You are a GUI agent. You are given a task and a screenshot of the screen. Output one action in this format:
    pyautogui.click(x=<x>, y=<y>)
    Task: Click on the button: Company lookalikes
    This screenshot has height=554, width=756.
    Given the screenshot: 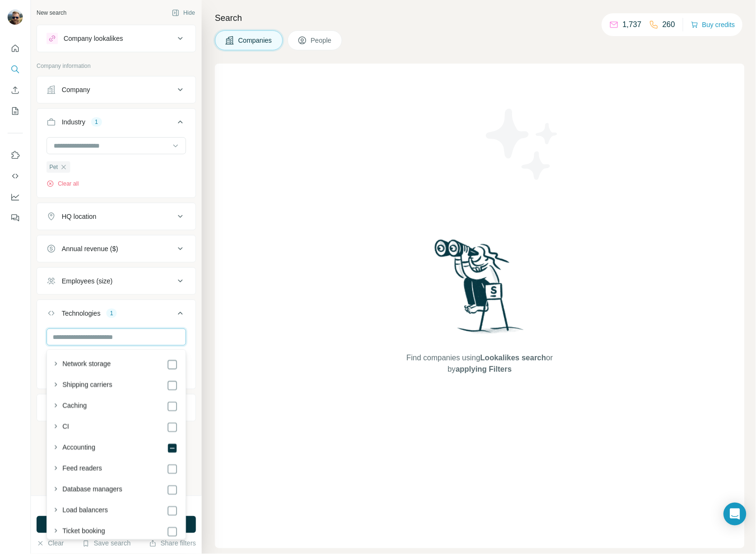 What is the action you would take?
    pyautogui.click(x=116, y=38)
    